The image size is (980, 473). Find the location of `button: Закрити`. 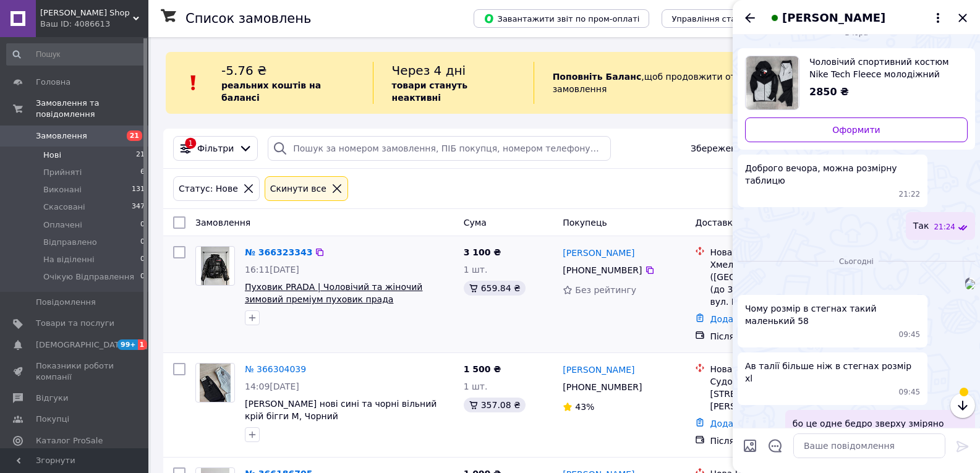

button: Закрити is located at coordinates (963, 18).